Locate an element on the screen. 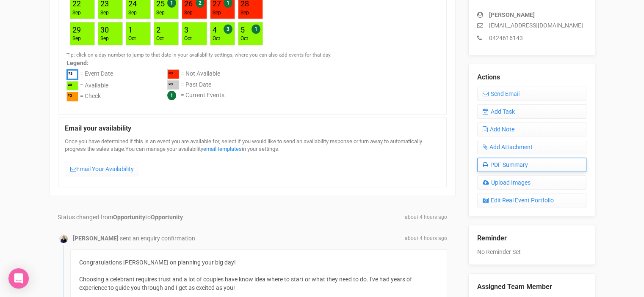 Image resolution: width=644 pixels, height=297 pixels. span: sent an enquiry confirmation is located at coordinates (157, 239).